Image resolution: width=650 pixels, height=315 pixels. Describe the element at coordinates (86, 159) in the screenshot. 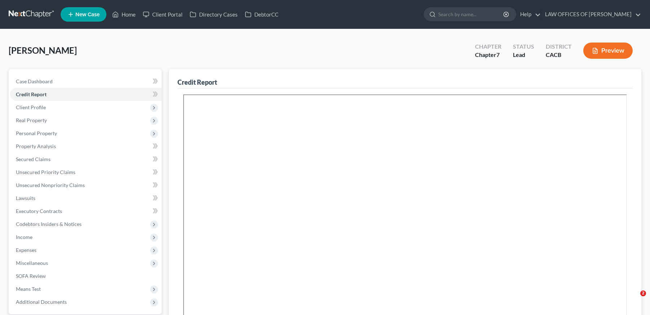

I see `a: Secured Claims` at that location.